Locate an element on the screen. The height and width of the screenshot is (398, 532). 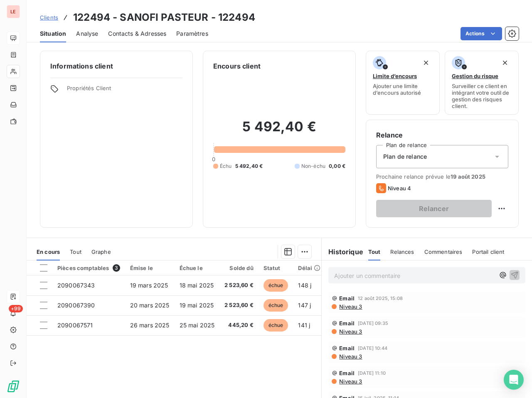
div: Échue le is located at coordinates (197, 268).